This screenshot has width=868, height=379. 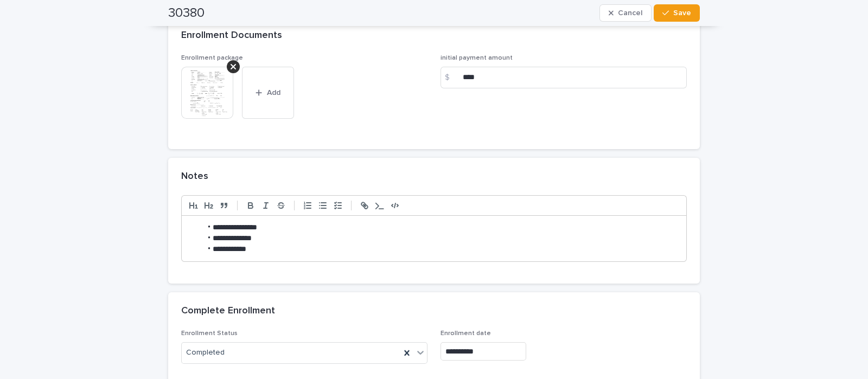 I want to click on span: Enrollment Status, so click(x=209, y=333).